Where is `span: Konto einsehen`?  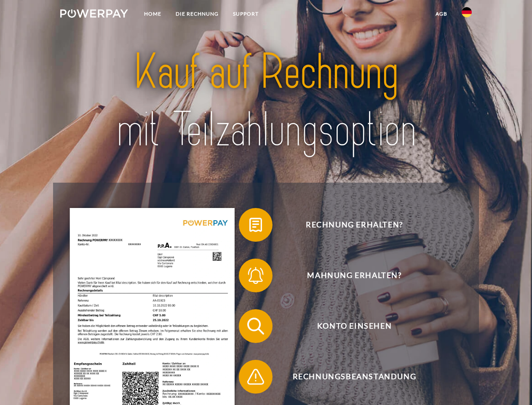 span: Konto einsehen is located at coordinates (354, 326).